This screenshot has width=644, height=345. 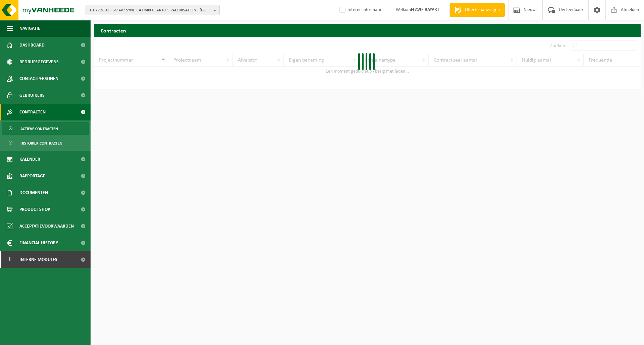 I want to click on span: I, so click(x=10, y=260).